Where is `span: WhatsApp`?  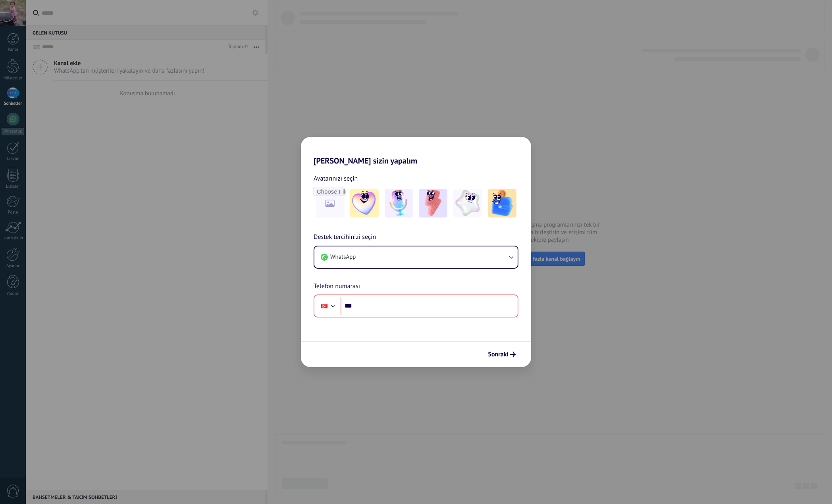 span: WhatsApp is located at coordinates (343, 257).